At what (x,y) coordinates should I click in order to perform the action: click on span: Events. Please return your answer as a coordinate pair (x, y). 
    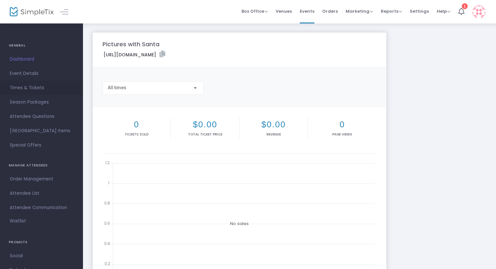
    Looking at the image, I should click on (307, 11).